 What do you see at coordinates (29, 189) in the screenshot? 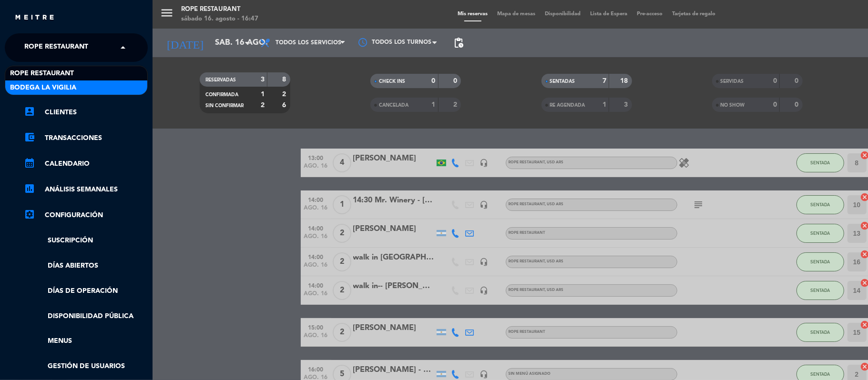
I see `i: assessment` at bounding box center [29, 189].